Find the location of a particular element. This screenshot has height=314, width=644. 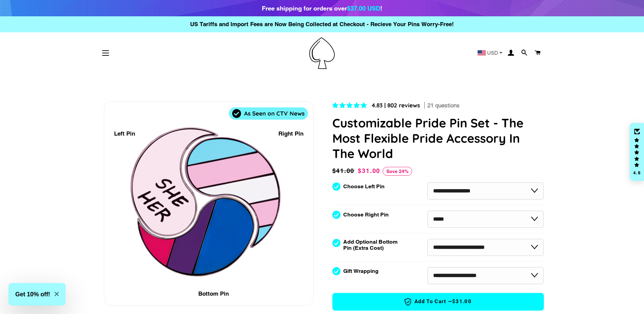

div: 1 / 7 is located at coordinates (209, 203).